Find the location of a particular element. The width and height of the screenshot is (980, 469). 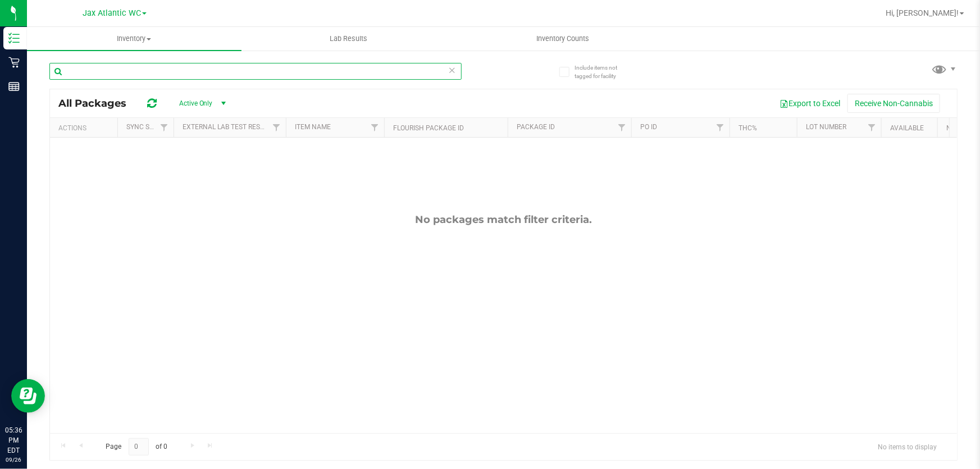

a: THC% is located at coordinates (748, 128).